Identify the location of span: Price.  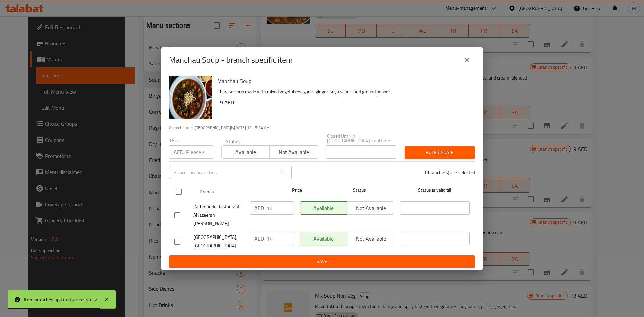
(297, 190).